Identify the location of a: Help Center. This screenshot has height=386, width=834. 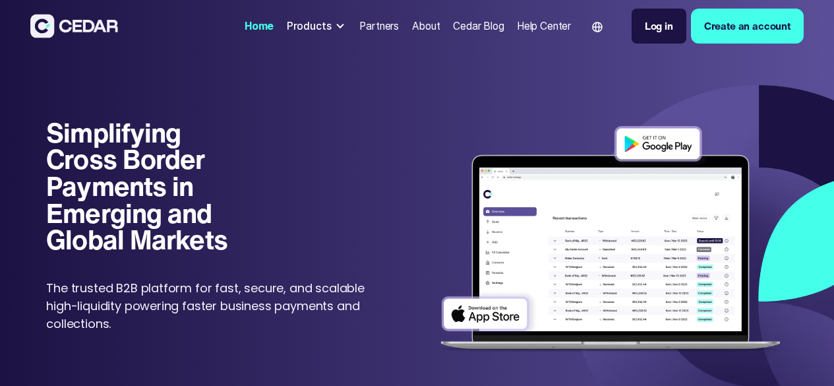
(544, 26).